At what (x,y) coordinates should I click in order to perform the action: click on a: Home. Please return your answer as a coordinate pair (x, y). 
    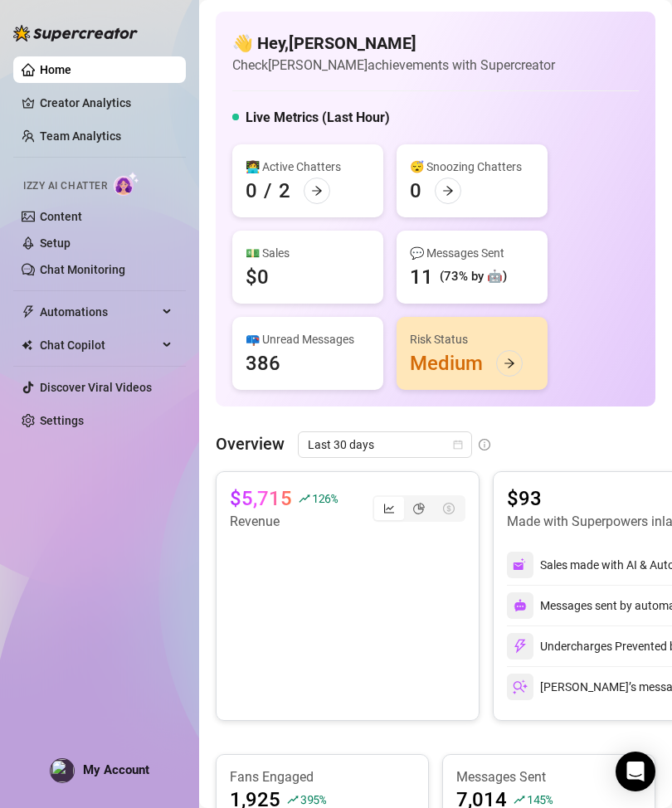
    Looking at the image, I should click on (56, 69).